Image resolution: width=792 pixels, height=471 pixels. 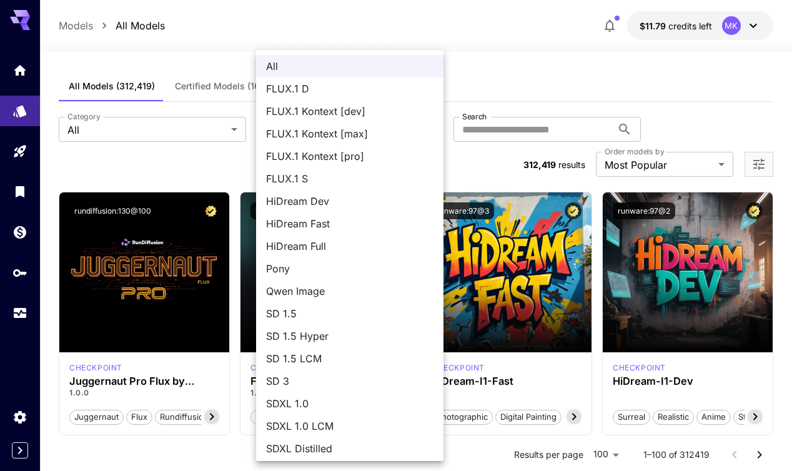 What do you see at coordinates (350, 404) in the screenshot?
I see `span: SDXL 1.0` at bounding box center [350, 404].